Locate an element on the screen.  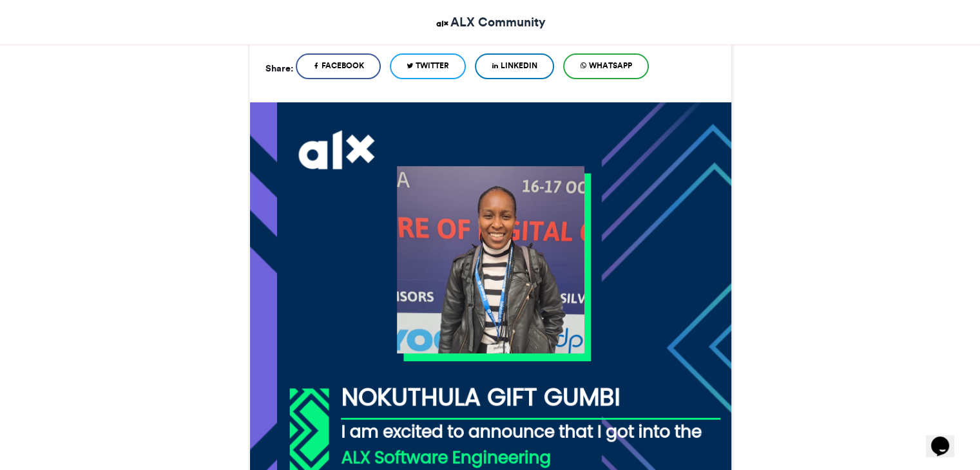
a: Twitter is located at coordinates (428, 66).